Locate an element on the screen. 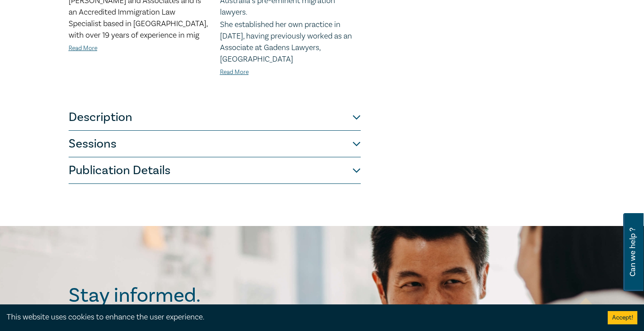 The height and width of the screenshot is (331, 644). h2: Stay informed. is located at coordinates (173, 295).